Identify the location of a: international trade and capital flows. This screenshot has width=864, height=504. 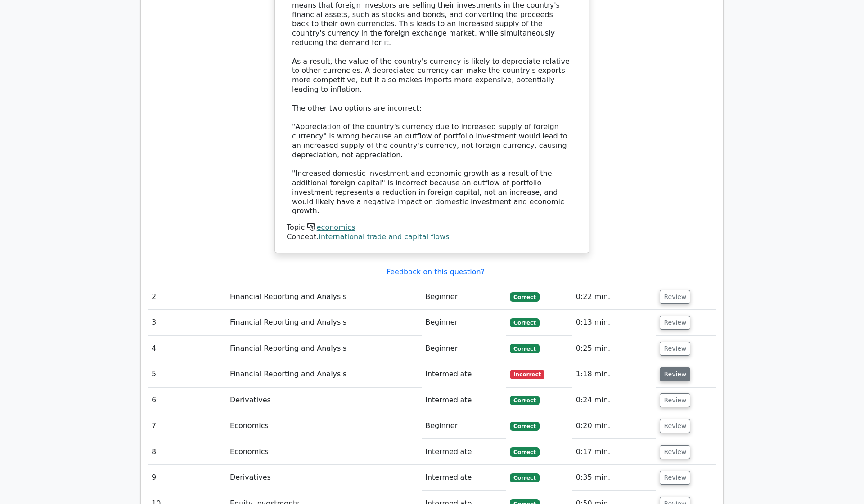
(384, 236).